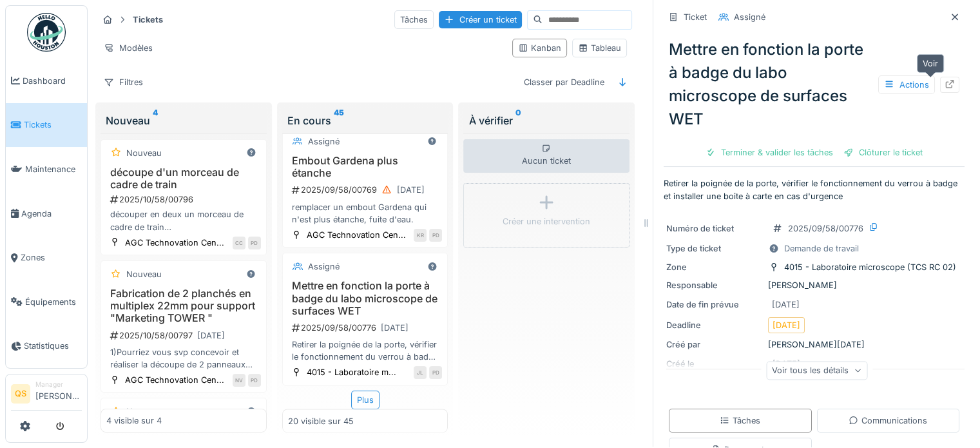  What do you see at coordinates (47, 80) in the screenshot?
I see `a: Dashboard` at bounding box center [47, 80].